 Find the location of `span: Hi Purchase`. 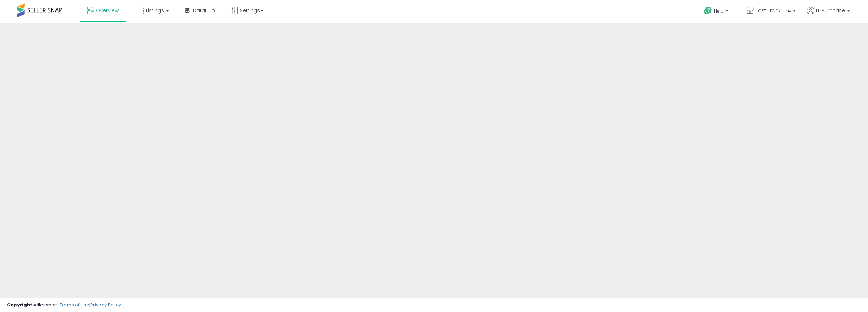

span: Hi Purchase is located at coordinates (830, 11).